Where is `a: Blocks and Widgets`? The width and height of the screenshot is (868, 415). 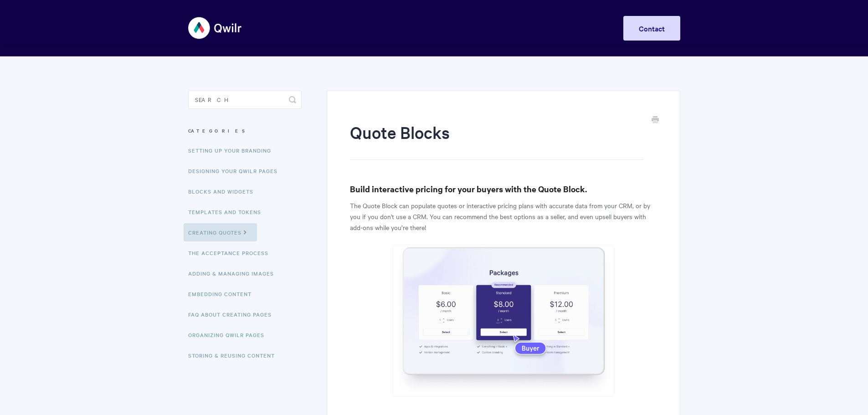 a: Blocks and Widgets is located at coordinates (224, 191).